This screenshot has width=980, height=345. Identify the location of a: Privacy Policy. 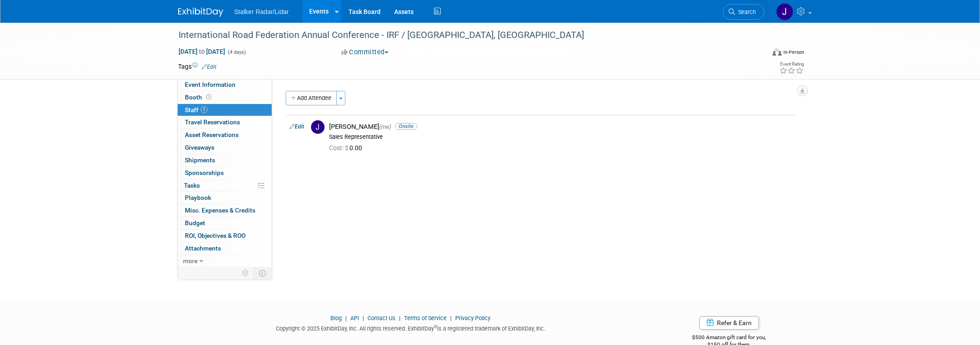
(473, 318).